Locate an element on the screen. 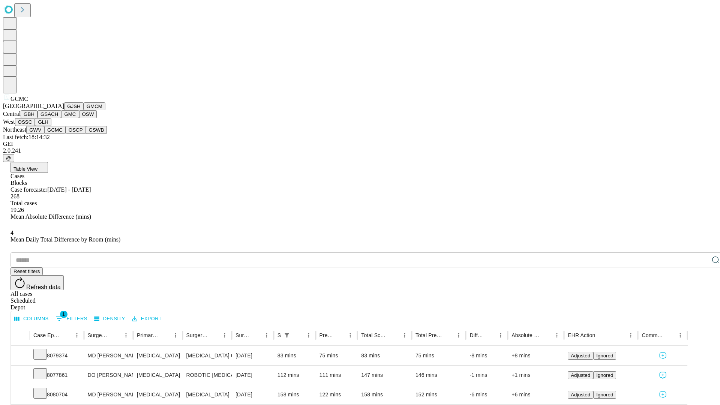  button: OSW is located at coordinates (88, 114).